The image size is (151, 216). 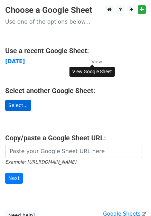 What do you see at coordinates (76, 138) in the screenshot?
I see `h4: Copy/paste a Google Sheet URL:` at bounding box center [76, 138].